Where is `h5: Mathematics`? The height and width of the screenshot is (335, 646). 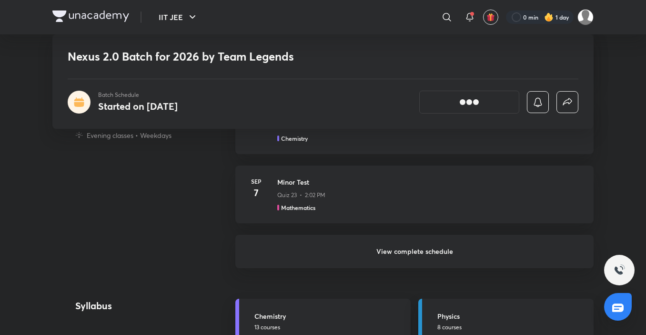
h5: Mathematics is located at coordinates (298, 207).